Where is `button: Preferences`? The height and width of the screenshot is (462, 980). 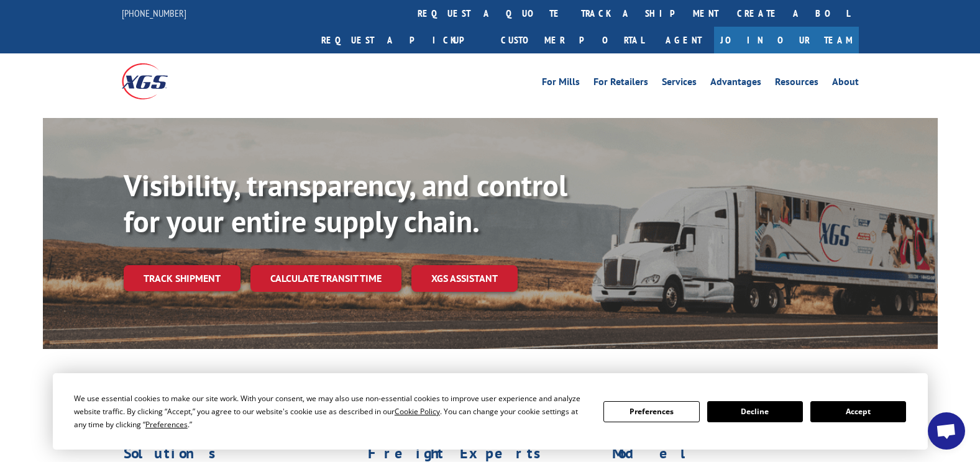 button: Preferences is located at coordinates (651, 412).